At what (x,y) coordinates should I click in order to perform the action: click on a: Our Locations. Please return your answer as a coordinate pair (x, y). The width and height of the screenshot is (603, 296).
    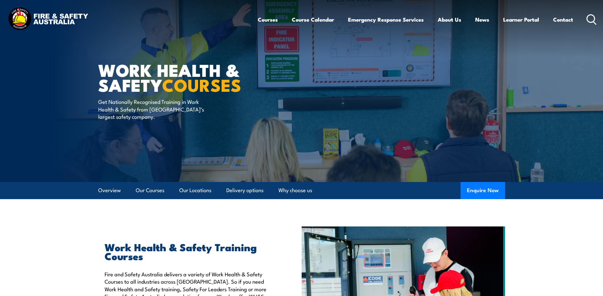
    Looking at the image, I should click on (195, 190).